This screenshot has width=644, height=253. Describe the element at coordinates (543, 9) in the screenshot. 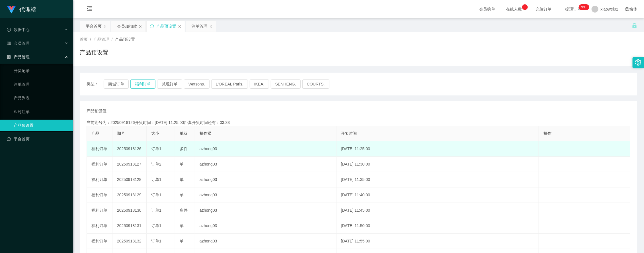

I see `span: 充值订单` at that location.